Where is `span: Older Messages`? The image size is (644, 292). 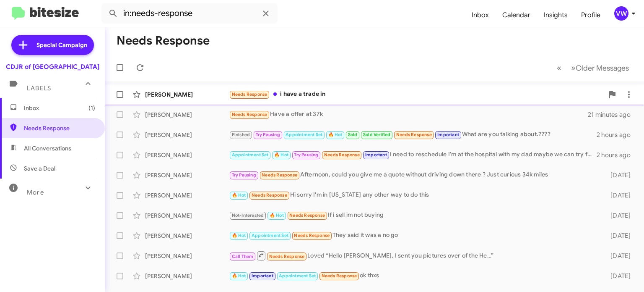 span: Older Messages is located at coordinates (602, 68).